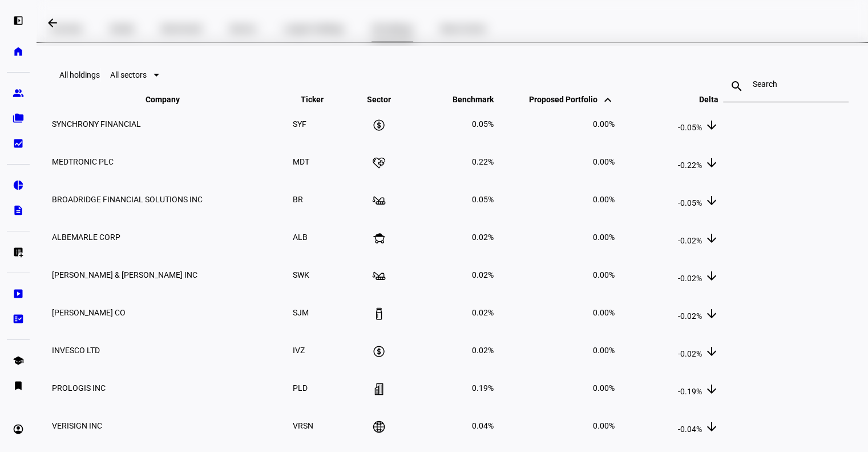  Describe the element at coordinates (303, 425) in the screenshot. I see `span: VRSN` at that location.